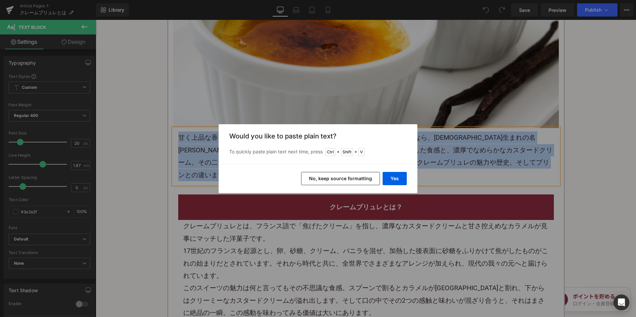 This screenshot has width=636, height=317. I want to click on button: Yes, so click(394, 178).